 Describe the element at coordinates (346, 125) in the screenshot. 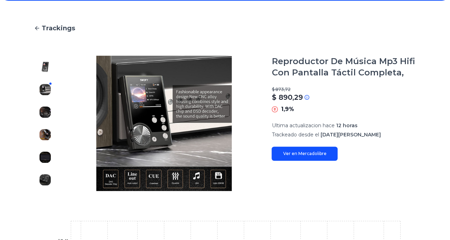

I see `span: 12 horas` at that location.